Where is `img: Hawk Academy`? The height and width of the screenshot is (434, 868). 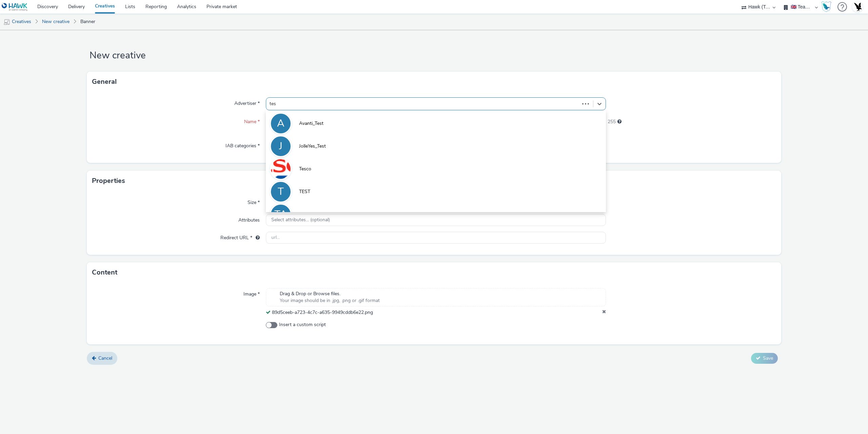 img: Hawk Academy is located at coordinates (826, 7).